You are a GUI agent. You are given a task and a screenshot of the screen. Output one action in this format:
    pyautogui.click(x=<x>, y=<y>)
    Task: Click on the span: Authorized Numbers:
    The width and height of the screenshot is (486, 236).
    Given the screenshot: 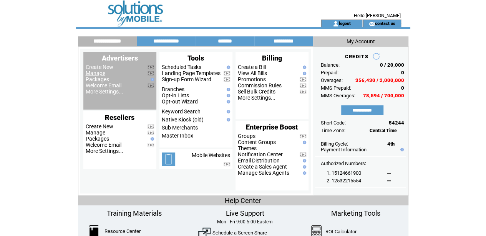 What is the action you would take?
    pyautogui.click(x=343, y=164)
    